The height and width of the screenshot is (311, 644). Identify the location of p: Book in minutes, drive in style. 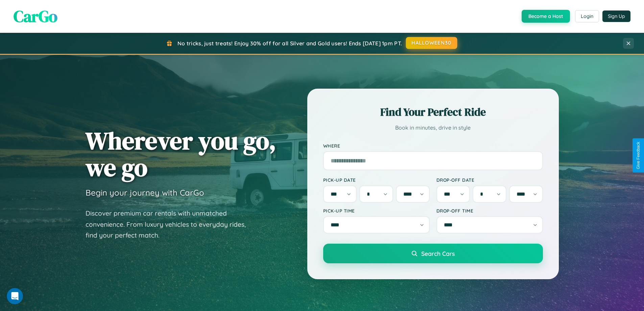
(433, 127).